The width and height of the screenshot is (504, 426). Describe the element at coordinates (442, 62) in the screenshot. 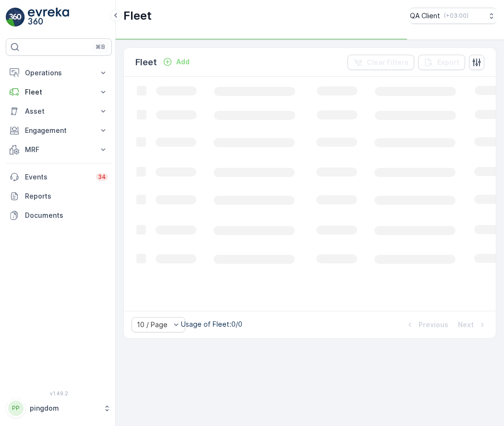

I see `button: Export` at that location.